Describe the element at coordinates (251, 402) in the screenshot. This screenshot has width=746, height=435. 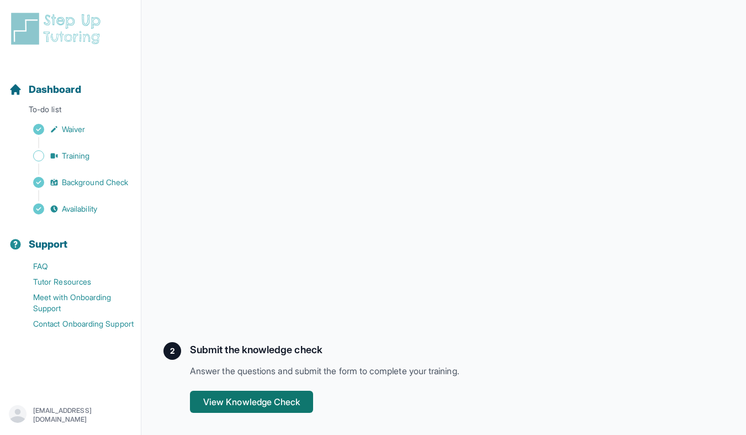
I see `button: View Knowledge Check` at that location.